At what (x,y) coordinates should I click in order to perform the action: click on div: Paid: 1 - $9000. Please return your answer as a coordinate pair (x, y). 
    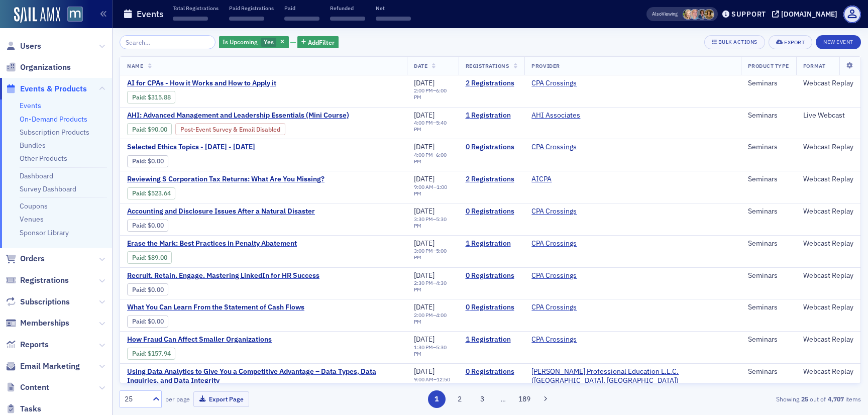
    Looking at the image, I should click on (149, 129).